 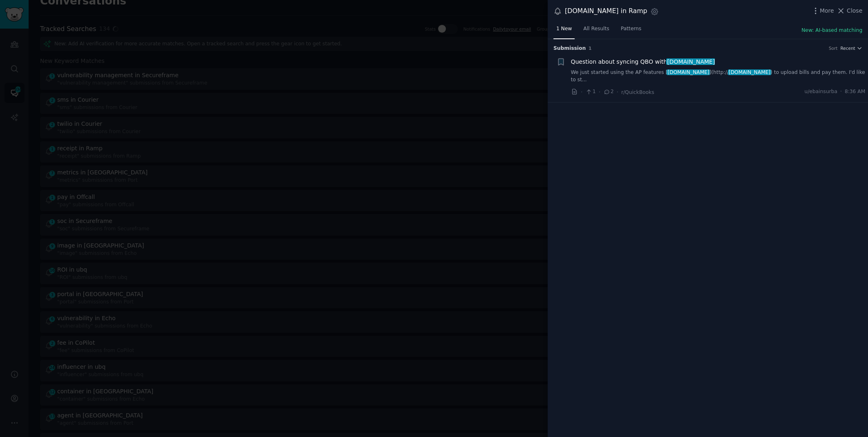 I want to click on span: All Results, so click(x=596, y=29).